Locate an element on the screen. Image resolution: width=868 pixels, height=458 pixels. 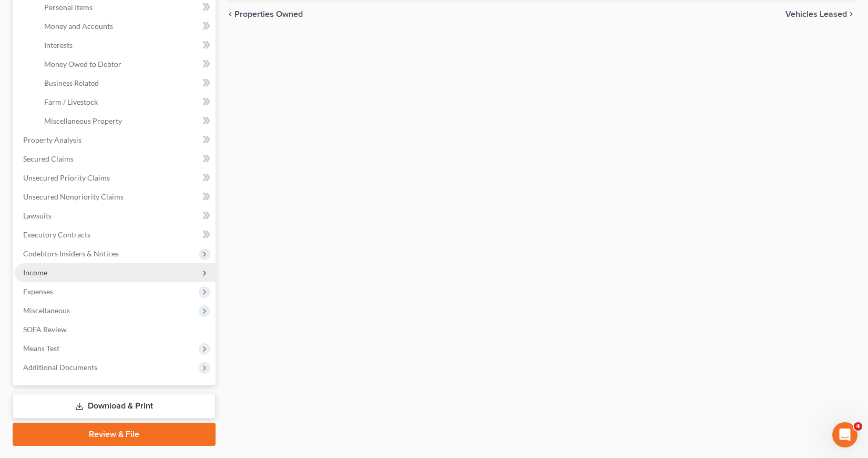
a: Executory Contracts is located at coordinates (115, 235).